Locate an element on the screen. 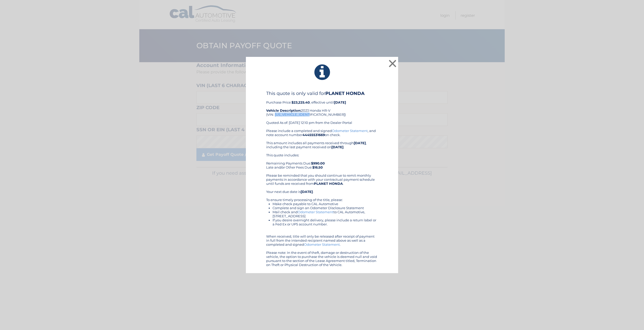 The width and height of the screenshot is (644, 330). div: This quote includes: Remaining Payments Due: Late and/or Other Fees Due: is located at coordinates (322, 161).